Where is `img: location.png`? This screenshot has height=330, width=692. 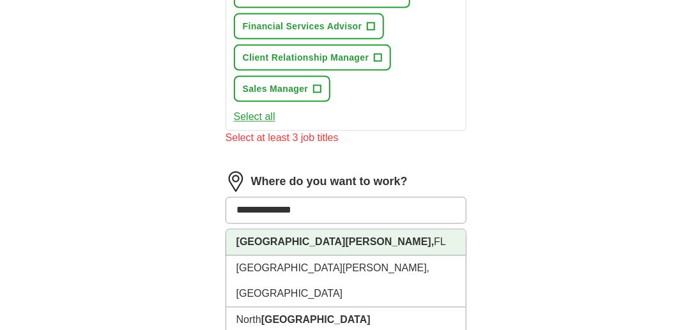 img: location.png is located at coordinates (236, 182).